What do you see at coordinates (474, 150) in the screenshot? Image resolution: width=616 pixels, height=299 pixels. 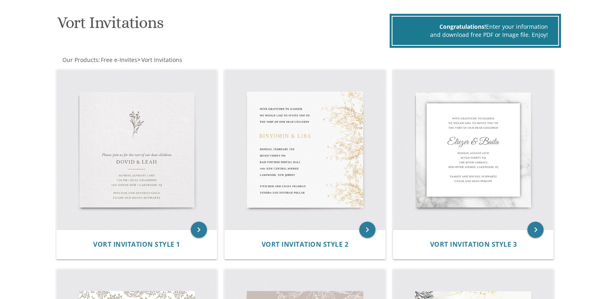 I see `img: Vort Invitation Style 3` at bounding box center [474, 150].